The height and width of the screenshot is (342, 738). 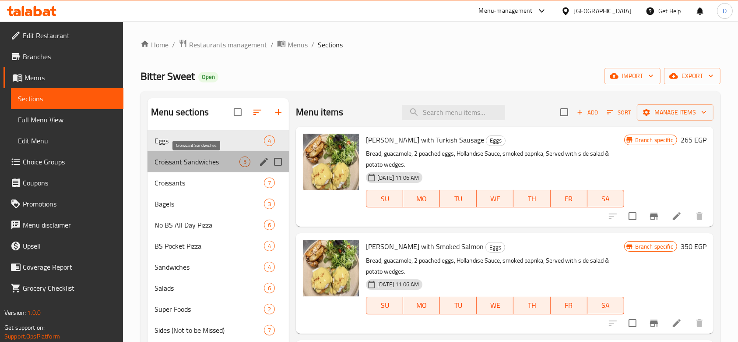 What do you see at coordinates (588, 112) in the screenshot?
I see `span: Add` at bounding box center [588, 112].